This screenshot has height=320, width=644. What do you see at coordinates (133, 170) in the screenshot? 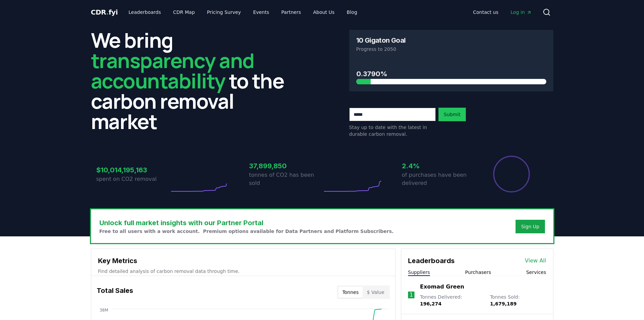
I see `h3: $10,014,195,163` at bounding box center [133, 170].